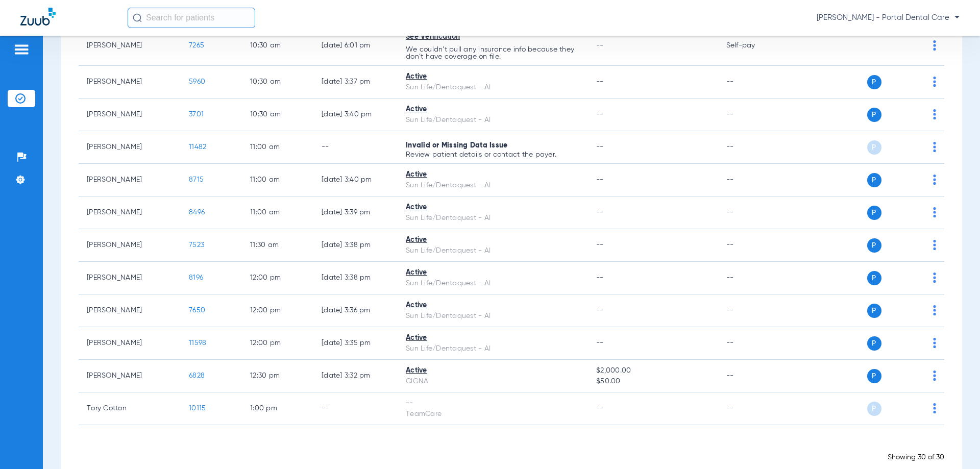  I want to click on span: $50.00, so click(653, 381).